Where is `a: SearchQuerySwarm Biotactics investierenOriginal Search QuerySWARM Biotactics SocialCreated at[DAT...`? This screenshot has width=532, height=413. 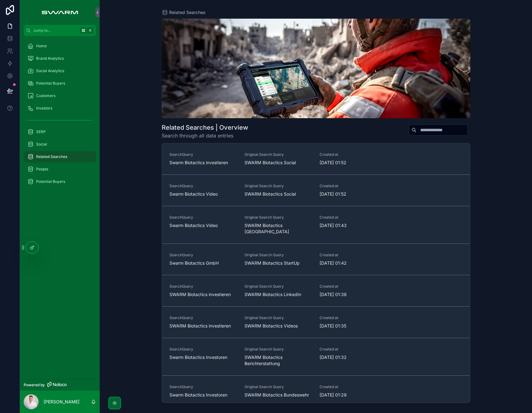 a: SearchQuerySwarm Biotactics investierenOriginal Search QuerySWARM Biotactics SocialCreated at[DAT... is located at coordinates (316, 159).